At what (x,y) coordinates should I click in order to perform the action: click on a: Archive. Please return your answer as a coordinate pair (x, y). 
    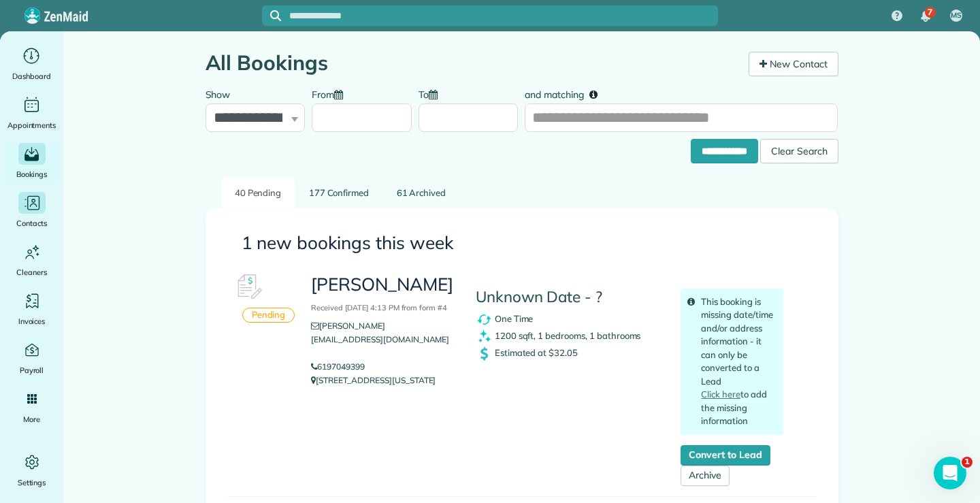
    Looking at the image, I should click on (705, 476).